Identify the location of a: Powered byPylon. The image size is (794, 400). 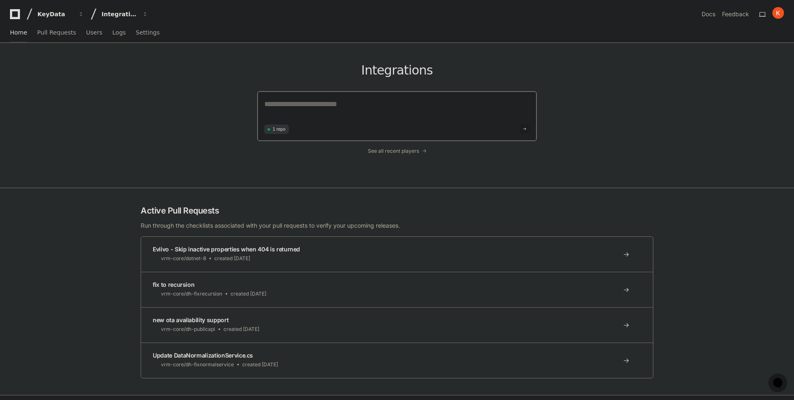
(80, 90).